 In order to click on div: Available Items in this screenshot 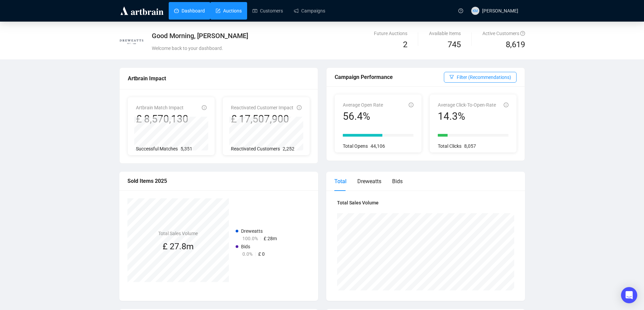, I will do `click(445, 34)`.